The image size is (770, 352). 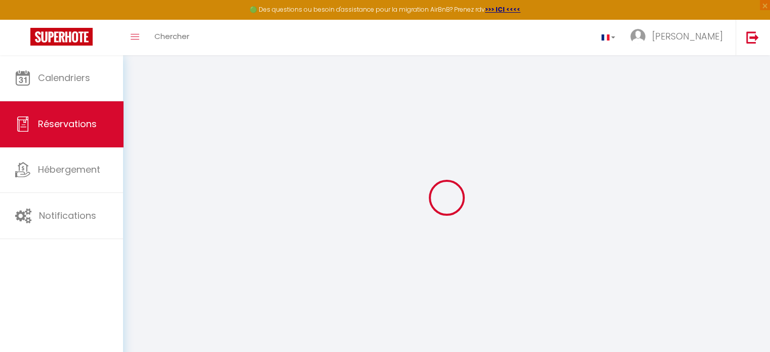 What do you see at coordinates (502, 9) in the screenshot?
I see `strong: >>> ICI <<<<` at bounding box center [502, 9].